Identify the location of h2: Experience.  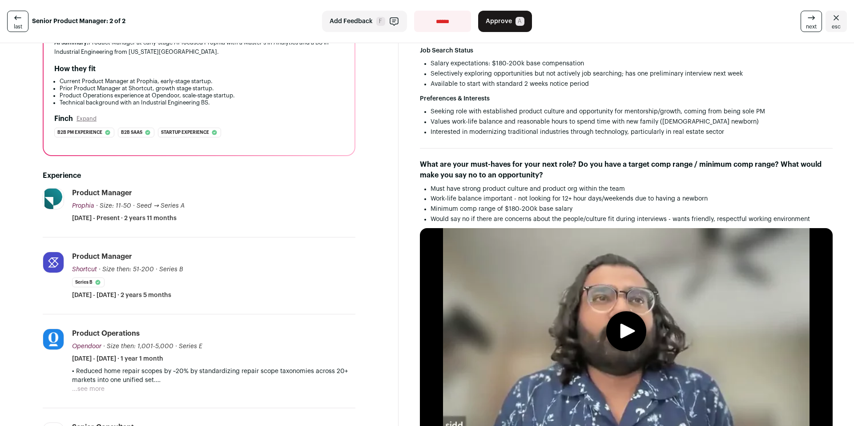
(199, 176).